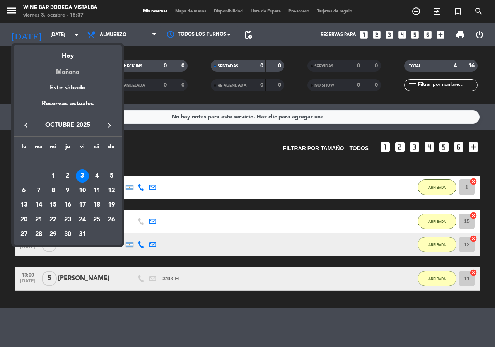 The image size is (495, 347). I want to click on div: 5, so click(111, 176).